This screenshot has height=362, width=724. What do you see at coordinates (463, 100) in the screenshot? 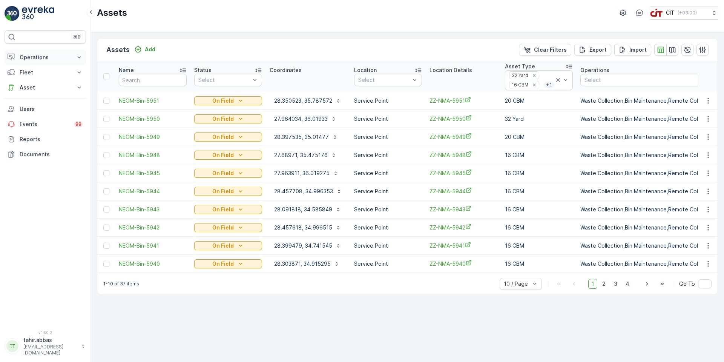
I see `span: ZZ-NMA-5951` at bounding box center [463, 100].